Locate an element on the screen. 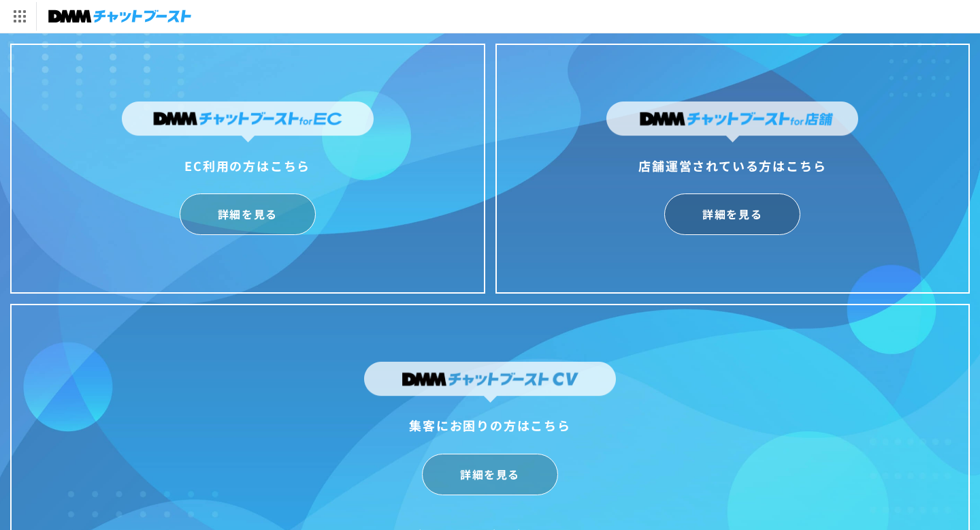 This screenshot has height=530, width=980. div: 店舗運営されている方はこちら is located at coordinates (732, 165).